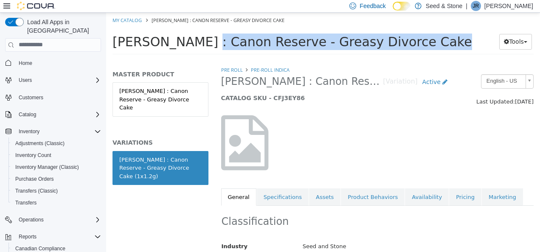 The height and width of the screenshot is (252, 540). What do you see at coordinates (54, 130) in the screenshot?
I see `h5: VARIATIONS` at bounding box center [54, 130].